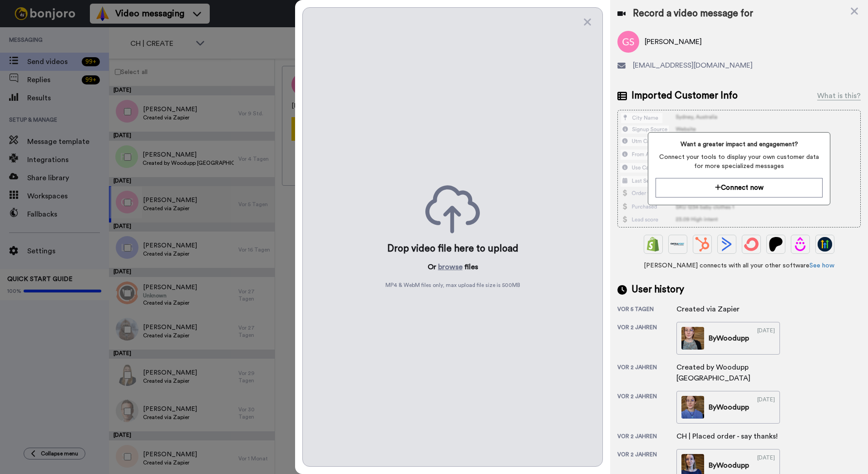 The image size is (868, 474). I want to click on img: Patreon, so click(776, 244).